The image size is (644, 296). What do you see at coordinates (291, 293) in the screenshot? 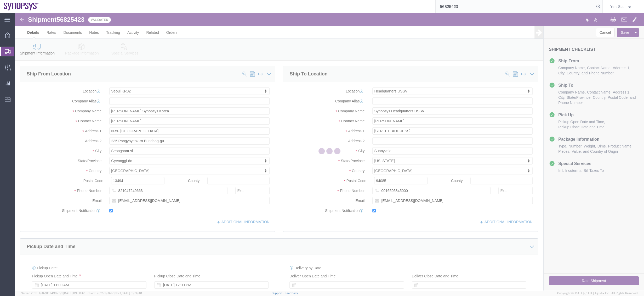
I see `a: Feedback` at bounding box center [291, 293].